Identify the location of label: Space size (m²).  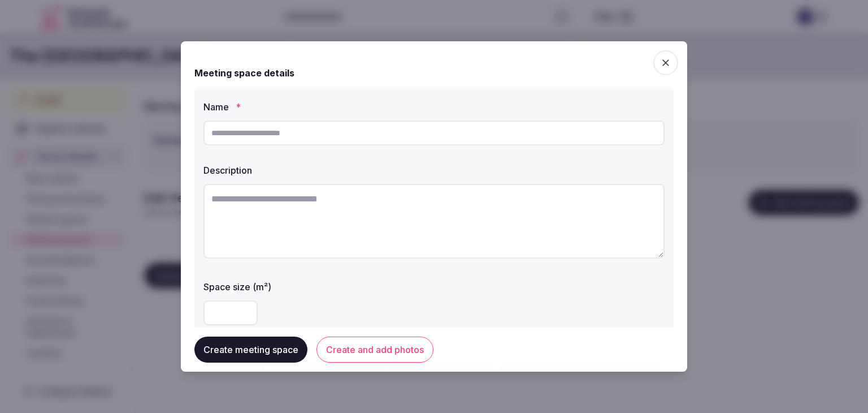
(434, 287).